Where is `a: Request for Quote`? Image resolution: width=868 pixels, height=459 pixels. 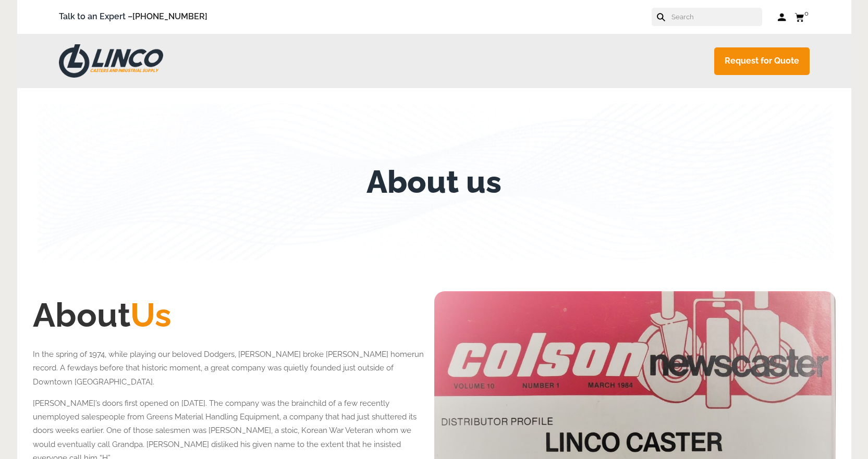
a: Request for Quote is located at coordinates (762, 61).